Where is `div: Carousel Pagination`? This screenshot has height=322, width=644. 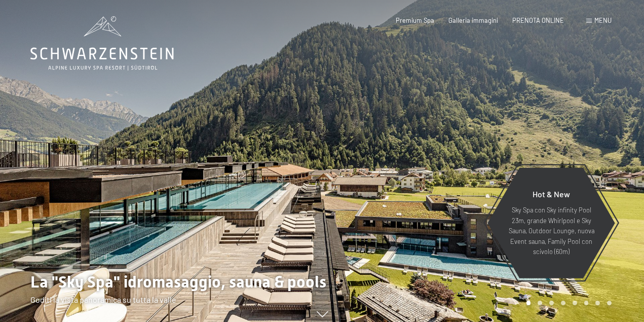
div: Carousel Pagination is located at coordinates (567, 303).